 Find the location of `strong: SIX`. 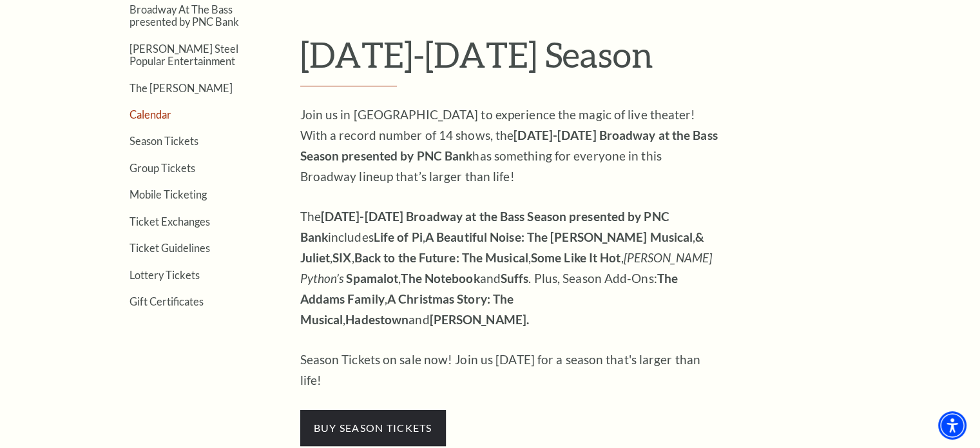

strong: SIX is located at coordinates (341, 257).